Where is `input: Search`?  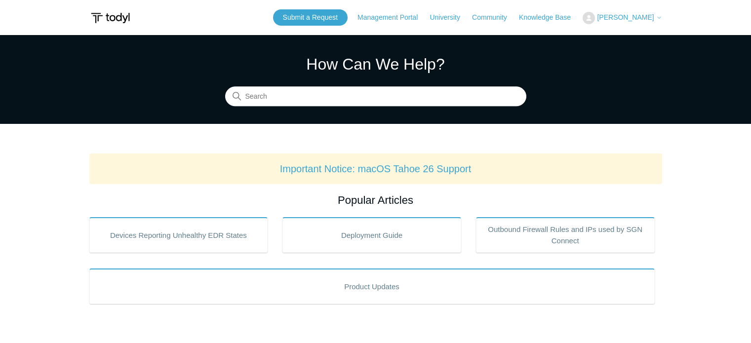
input: Search is located at coordinates (376, 97).